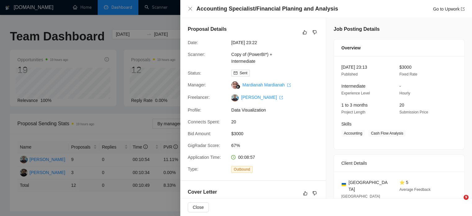 The width and height of the screenshot is (472, 216). I want to click on span: ⭐ 5, so click(404, 182).